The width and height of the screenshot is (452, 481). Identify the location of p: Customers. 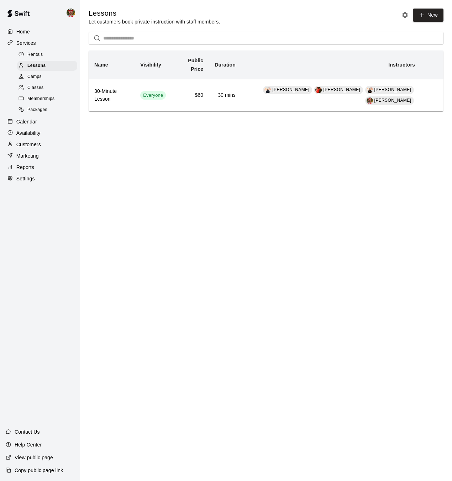
(28, 144).